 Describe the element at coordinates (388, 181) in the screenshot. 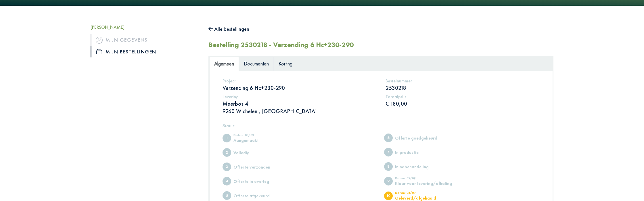

I see `span: Klaar voor levering/afhaling` at that location.